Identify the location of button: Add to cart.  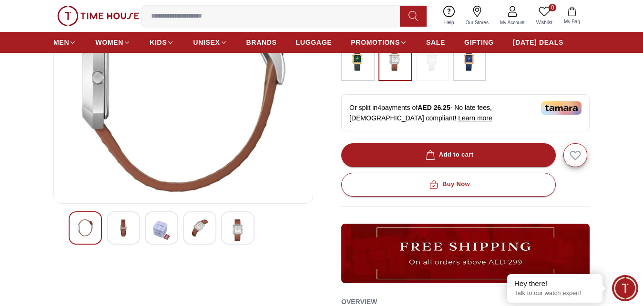
(448, 155).